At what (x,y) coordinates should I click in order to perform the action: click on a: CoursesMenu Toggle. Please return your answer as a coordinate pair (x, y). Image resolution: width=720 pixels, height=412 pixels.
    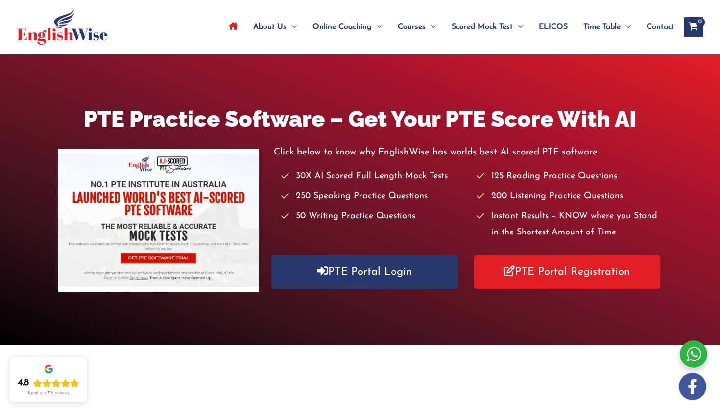
    Looking at the image, I should click on (417, 27).